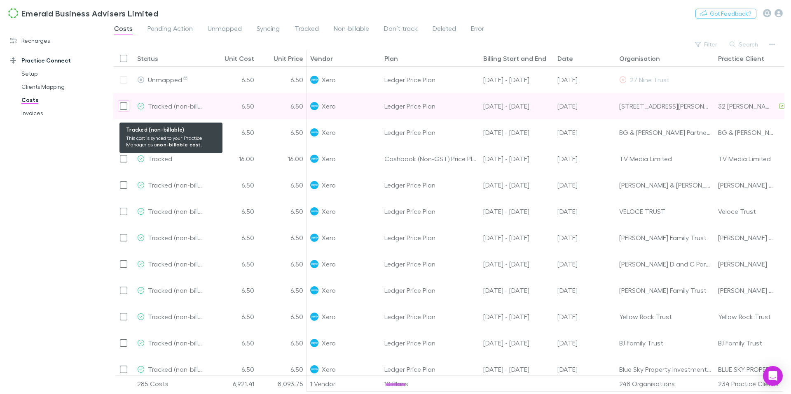 Image resolution: width=791 pixels, height=394 pixels. I want to click on img: Emerald Business Advisers Limited's Logo, so click(13, 13).